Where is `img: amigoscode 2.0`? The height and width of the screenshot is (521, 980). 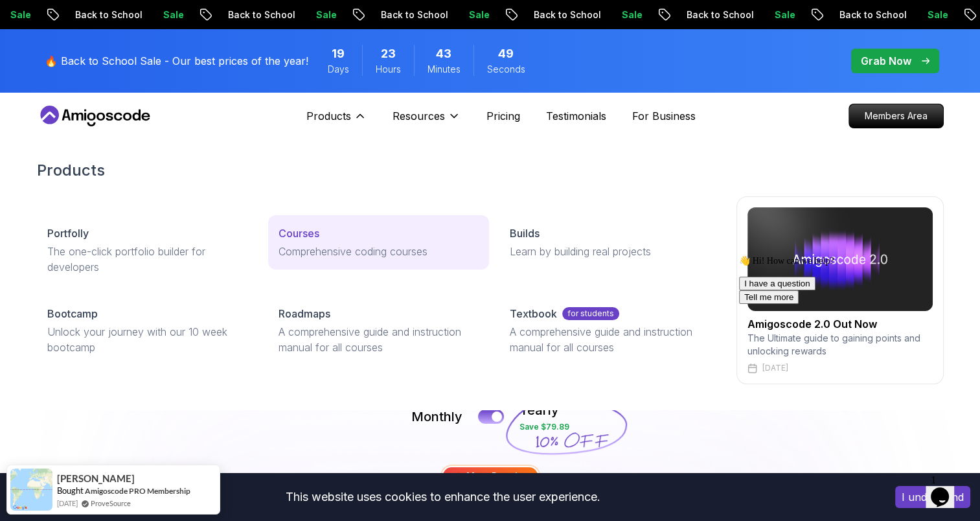
img: amigoscode 2.0 is located at coordinates (840, 259).